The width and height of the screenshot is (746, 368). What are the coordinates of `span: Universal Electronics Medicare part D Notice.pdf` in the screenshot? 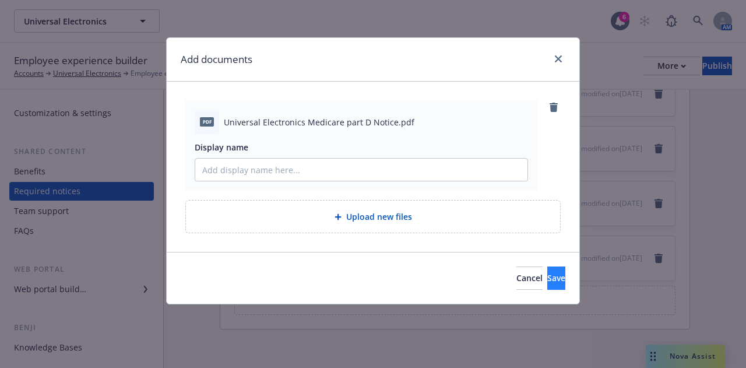 It's located at (319, 122).